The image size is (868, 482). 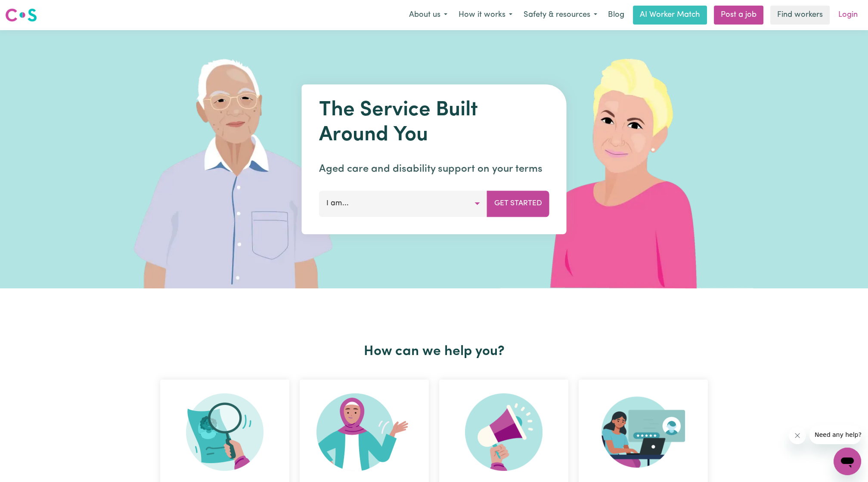 What do you see at coordinates (617, 15) in the screenshot?
I see `a: Blog` at bounding box center [617, 15].